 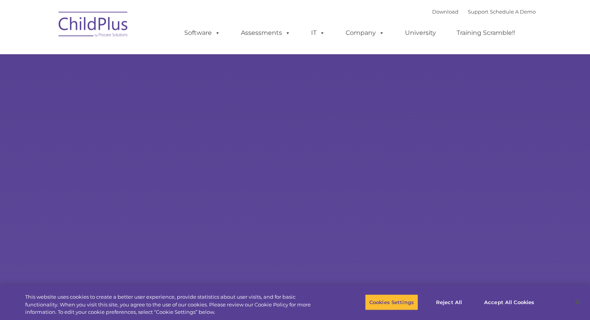 I want to click on a: Schedule A Demo, so click(x=513, y=12).